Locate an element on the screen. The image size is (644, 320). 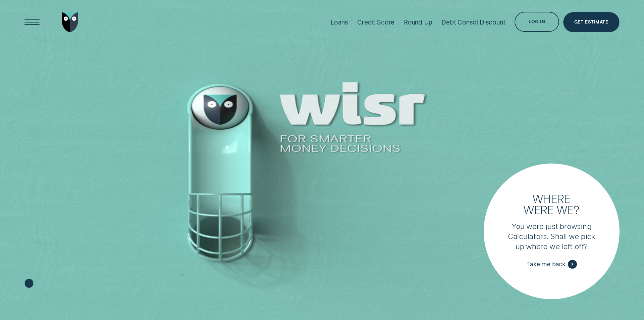
a: Where were we?You were just browsing Calculators. Shall we pick up where we left off?Take me back is located at coordinates (551, 231).